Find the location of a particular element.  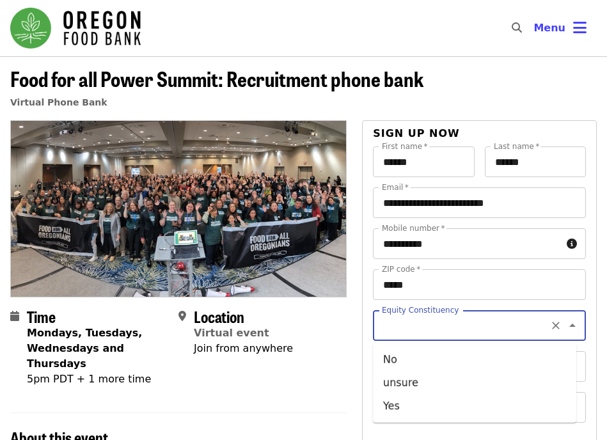

input: ZIP code is located at coordinates (479, 285).